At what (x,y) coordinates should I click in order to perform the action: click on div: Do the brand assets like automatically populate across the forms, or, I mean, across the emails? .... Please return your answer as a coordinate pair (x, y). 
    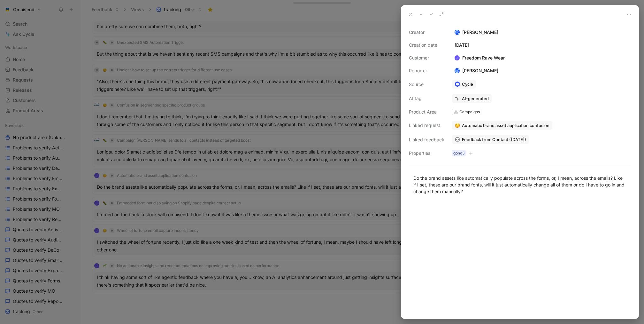
    Looking at the image, I should click on (520, 184).